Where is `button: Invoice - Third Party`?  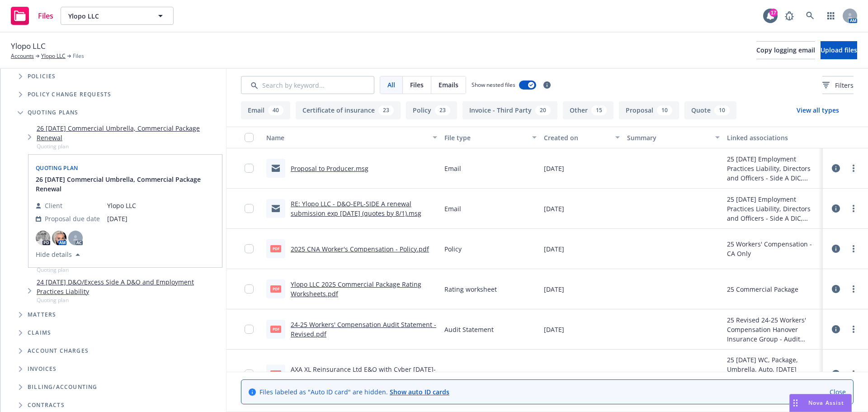 button: Invoice - Third Party is located at coordinates (510, 110).